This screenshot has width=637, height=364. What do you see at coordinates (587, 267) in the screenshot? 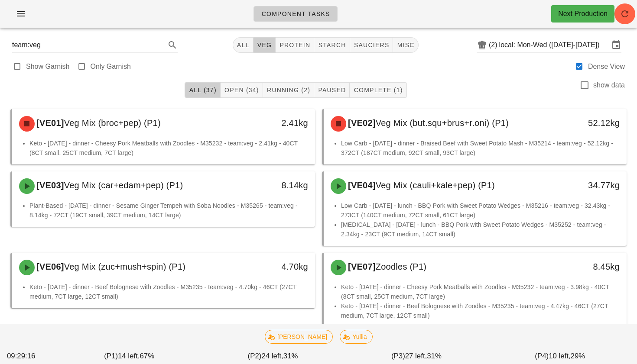
I see `div: 8.45kg` at bounding box center [587, 267].